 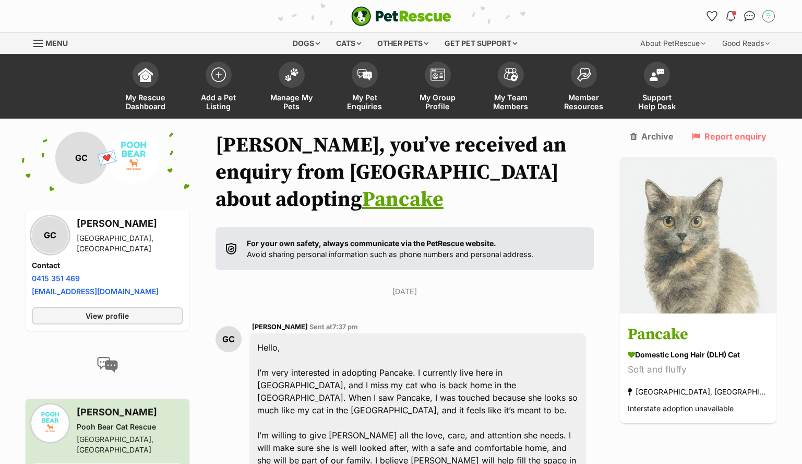 I want to click on span: 7:37 pm, so click(x=345, y=326).